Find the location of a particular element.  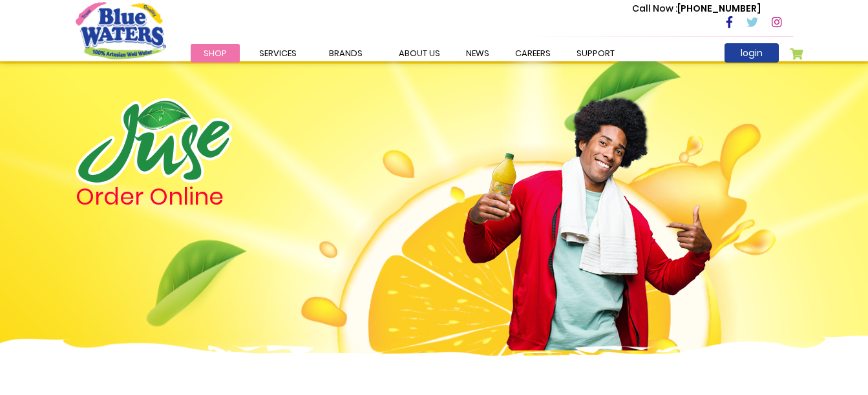

a: store logo is located at coordinates (121, 31).